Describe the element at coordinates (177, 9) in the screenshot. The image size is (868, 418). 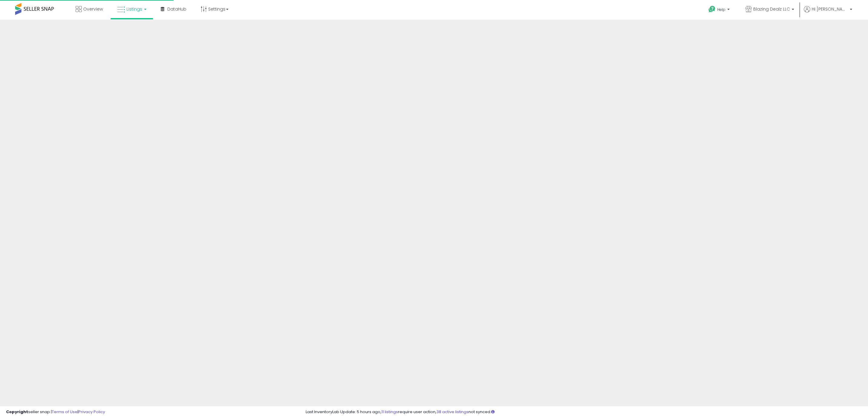
I see `span: DataHub` at that location.